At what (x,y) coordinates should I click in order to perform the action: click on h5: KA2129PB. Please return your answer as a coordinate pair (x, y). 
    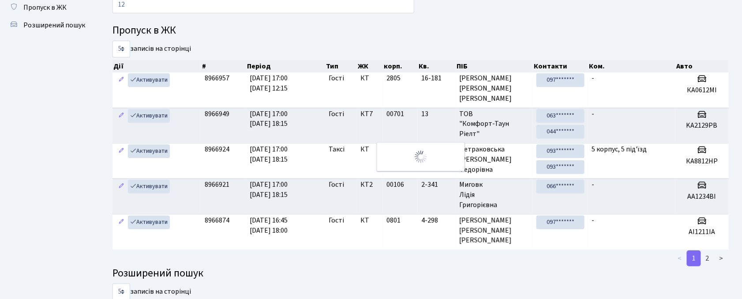
    Looking at the image, I should click on (702, 125).